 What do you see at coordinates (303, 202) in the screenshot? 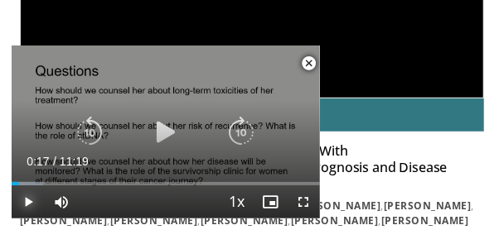
I see `button: Fullscreen` at bounding box center [303, 202].